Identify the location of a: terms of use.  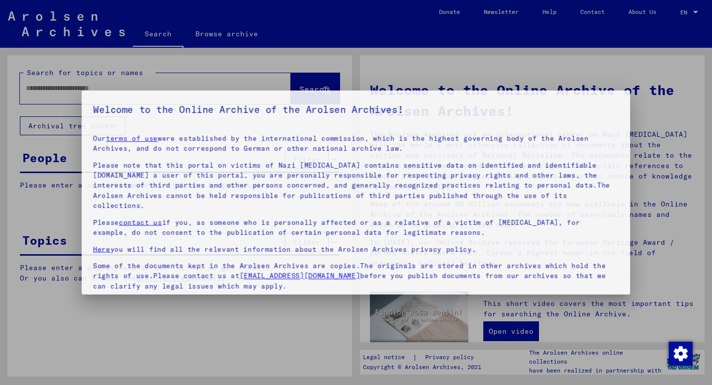
(123, 136).